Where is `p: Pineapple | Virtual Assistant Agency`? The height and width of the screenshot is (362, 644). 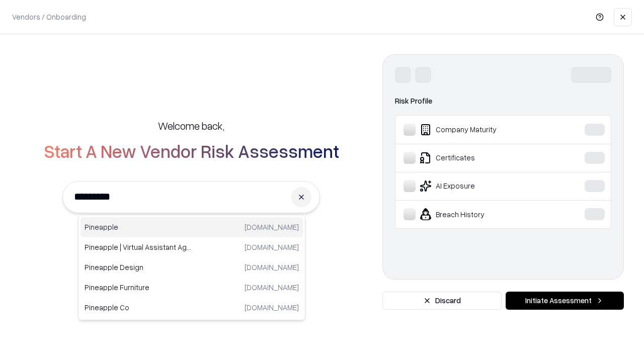 p: Pineapple | Virtual Assistant Agency is located at coordinates (138, 247).